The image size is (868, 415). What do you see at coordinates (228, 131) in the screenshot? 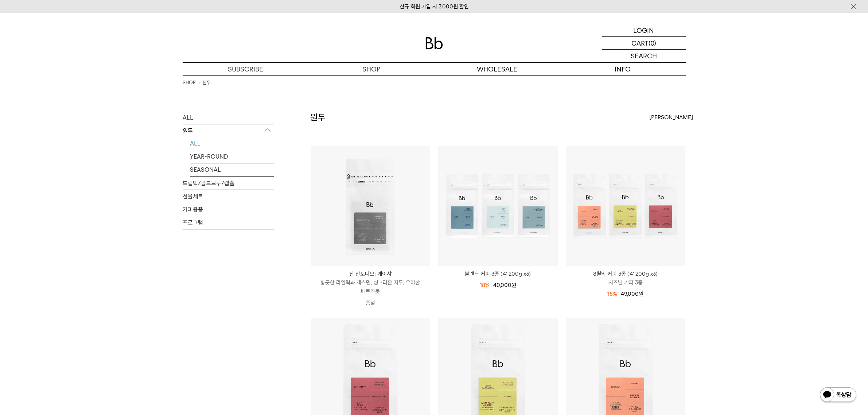
I see `p: 원두` at bounding box center [228, 131].